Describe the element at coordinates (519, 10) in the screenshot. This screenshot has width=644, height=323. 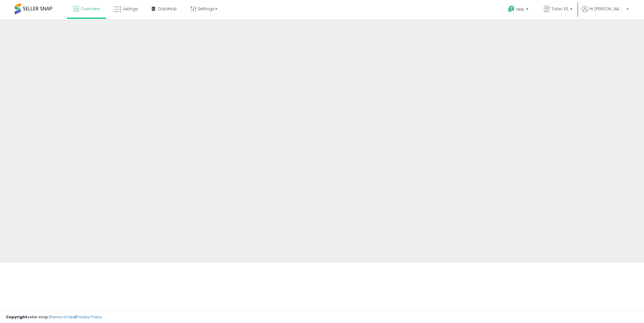
I see `a: Help` at that location.